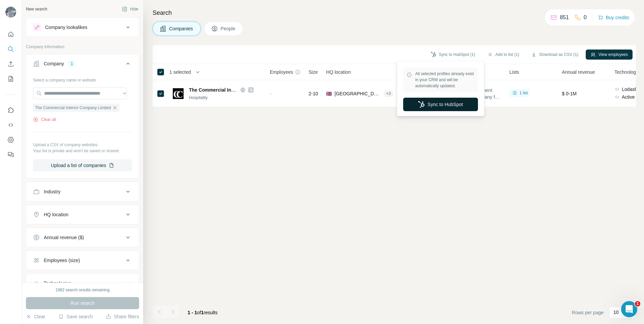 This screenshot has height=324, width=644. What do you see at coordinates (11, 64) in the screenshot?
I see `button: Enrich CSV` at bounding box center [11, 64].